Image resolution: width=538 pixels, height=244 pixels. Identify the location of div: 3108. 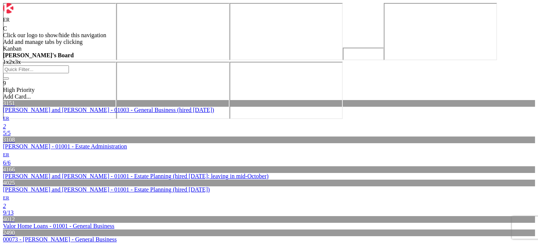
(269, 140).